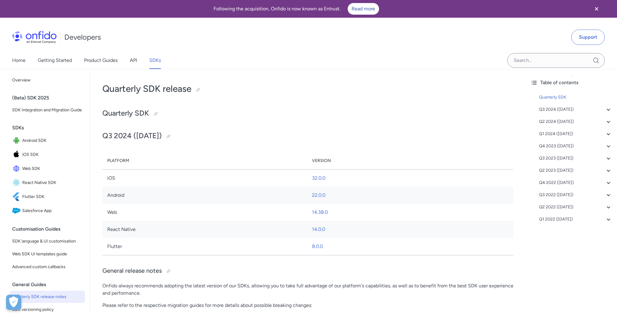 The width and height of the screenshot is (617, 313). I want to click on td: Web, so click(205, 212).